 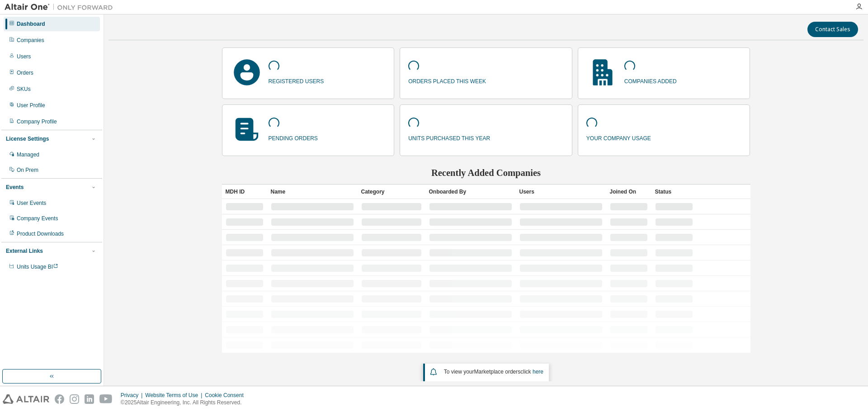 I want to click on div: SKUs, so click(x=23, y=89).